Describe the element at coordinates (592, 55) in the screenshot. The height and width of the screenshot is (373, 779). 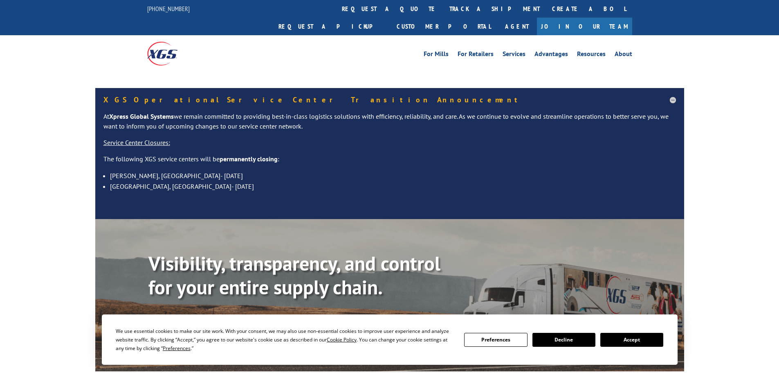
I see `a: Resources` at that location.